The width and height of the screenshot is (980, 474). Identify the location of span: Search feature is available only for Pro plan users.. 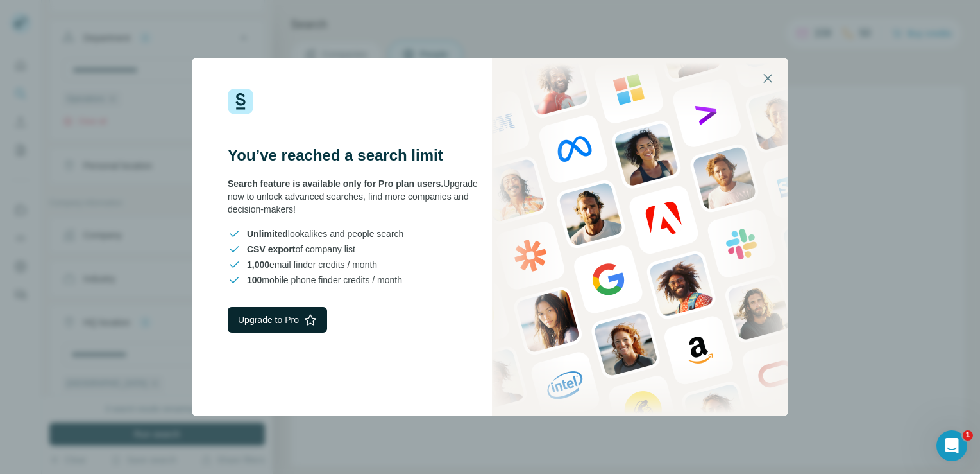
(335, 184).